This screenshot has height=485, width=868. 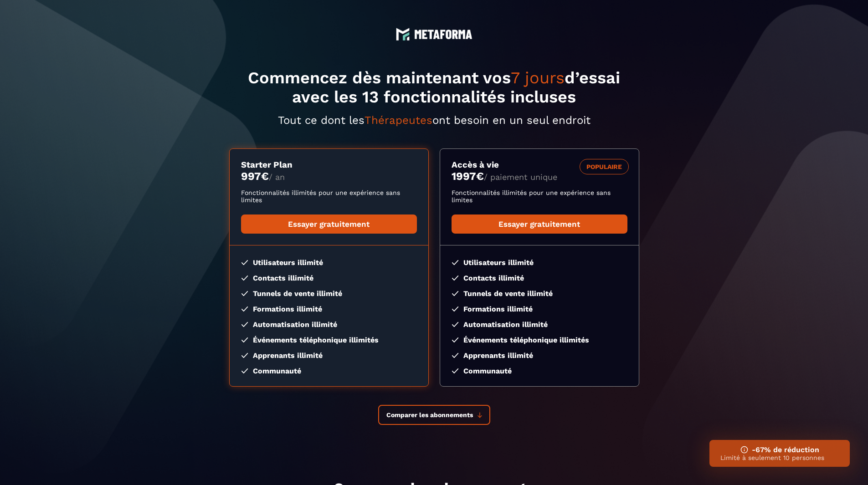 I want to click on span: 7 jours, so click(x=538, y=78).